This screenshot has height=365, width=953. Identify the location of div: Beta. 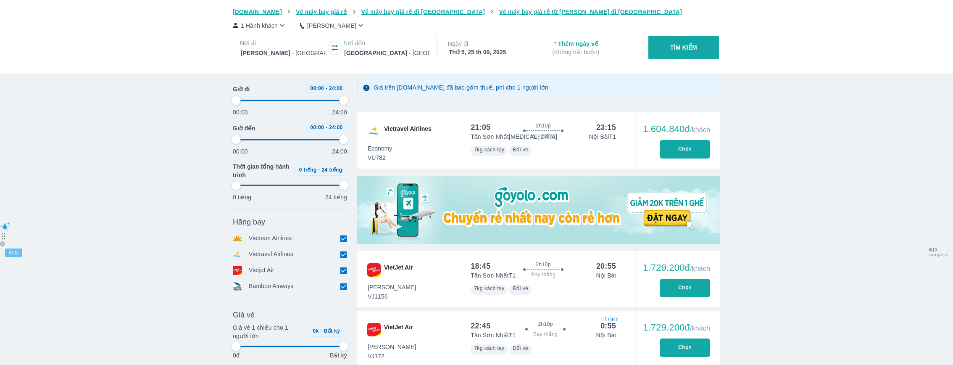
(13, 252).